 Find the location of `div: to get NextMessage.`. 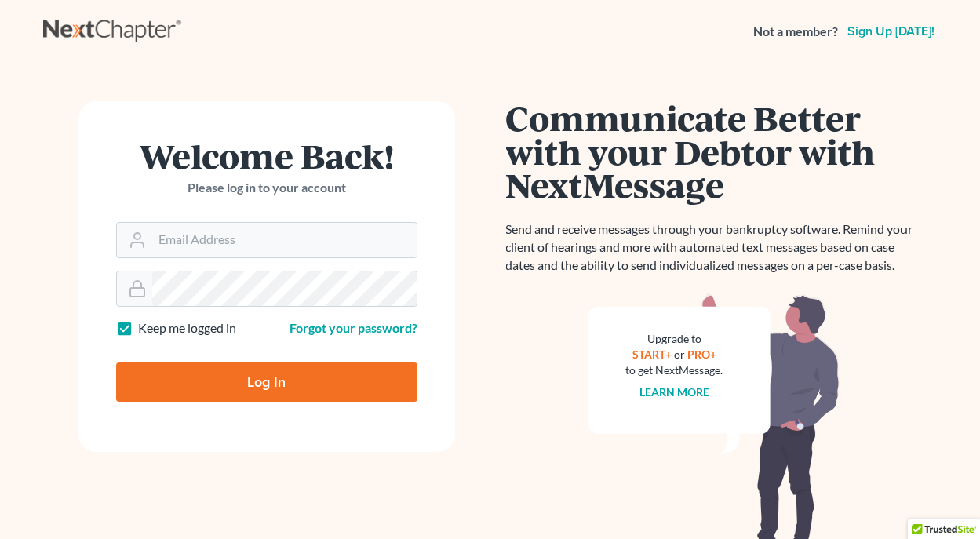

div: to get NextMessage. is located at coordinates (674, 370).